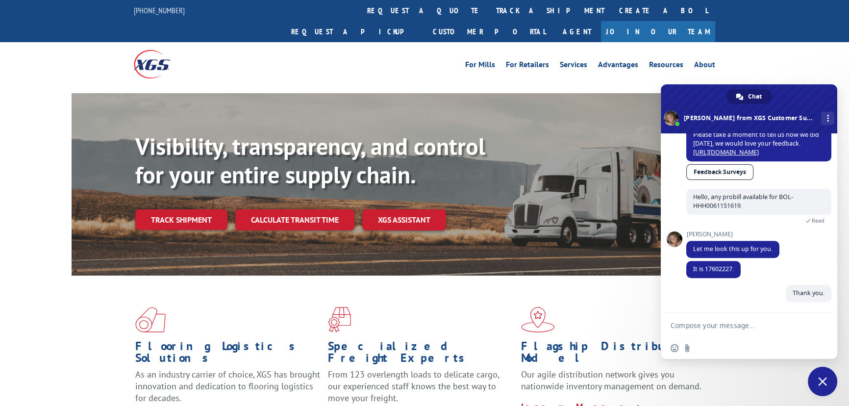 Image resolution: width=849 pixels, height=406 pixels. I want to click on a: Feedback Surveys, so click(719, 172).